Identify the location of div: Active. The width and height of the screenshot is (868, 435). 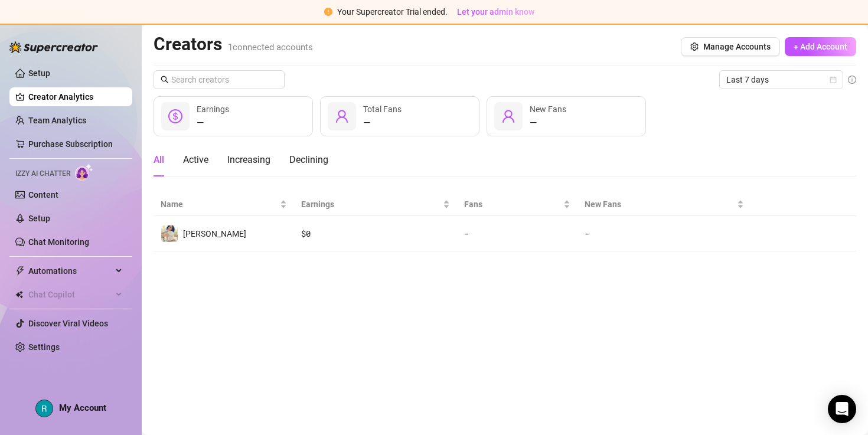
(196, 160).